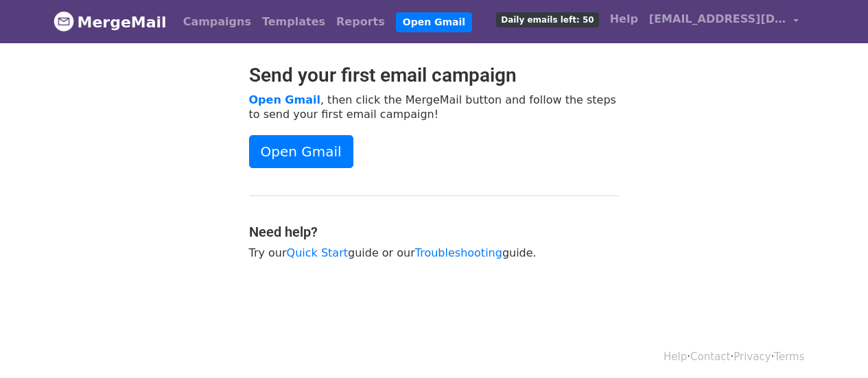 The width and height of the screenshot is (868, 378). I want to click on a: Reports, so click(360, 22).